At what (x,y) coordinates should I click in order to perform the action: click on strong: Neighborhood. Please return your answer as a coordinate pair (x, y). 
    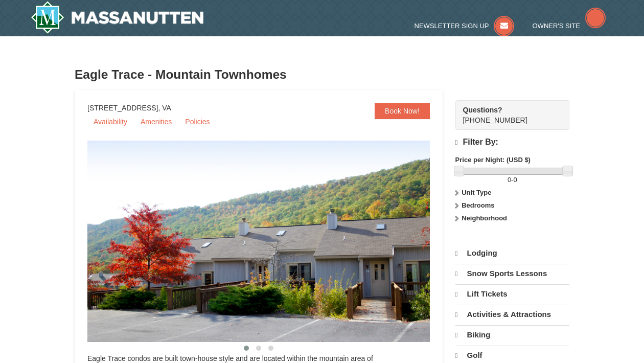
    Looking at the image, I should click on (484, 218).